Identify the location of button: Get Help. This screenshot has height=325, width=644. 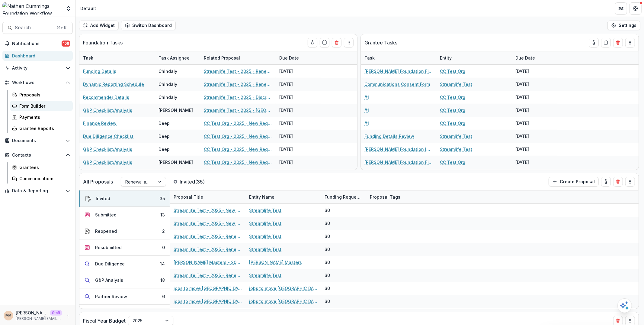
(635, 9).